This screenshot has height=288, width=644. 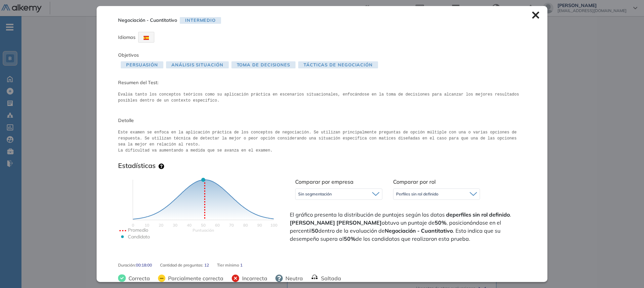 I want to click on span: Intermedio, so click(x=200, y=21).